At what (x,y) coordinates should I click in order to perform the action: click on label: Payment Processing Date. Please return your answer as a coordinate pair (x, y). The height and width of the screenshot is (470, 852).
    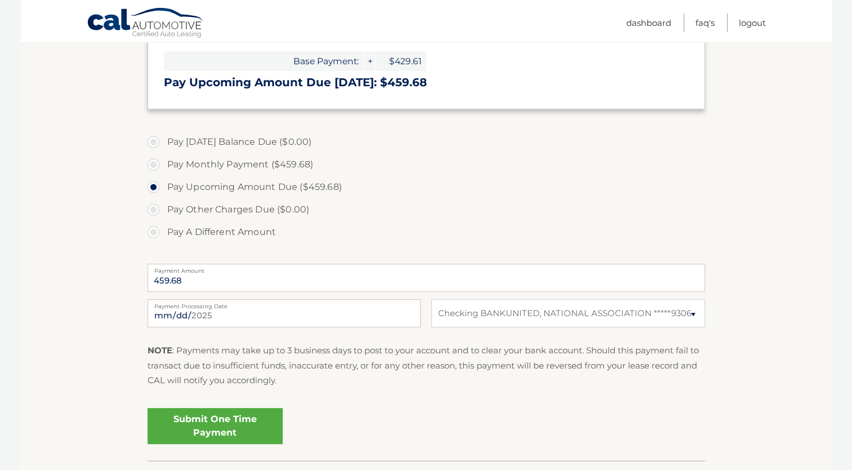
    Looking at the image, I should click on (284, 304).